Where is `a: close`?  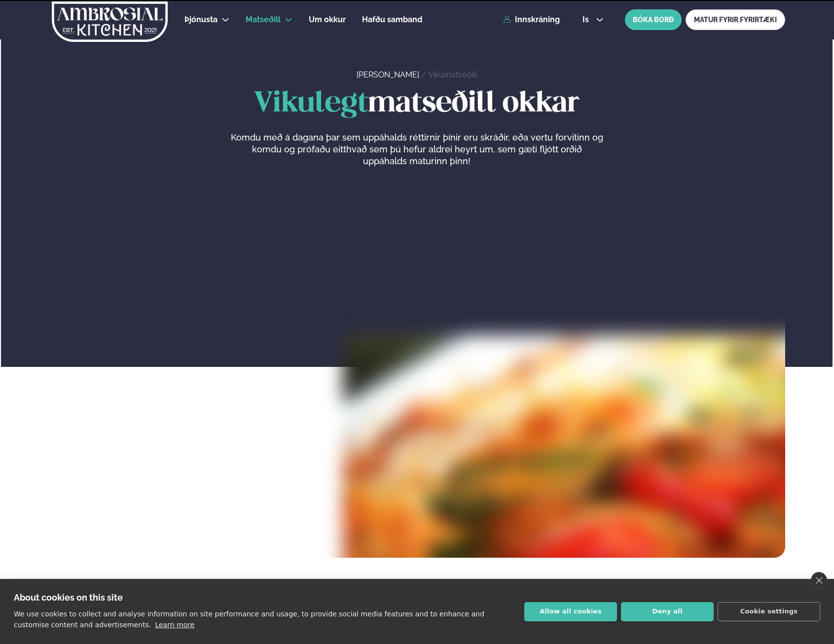 a: close is located at coordinates (818, 580).